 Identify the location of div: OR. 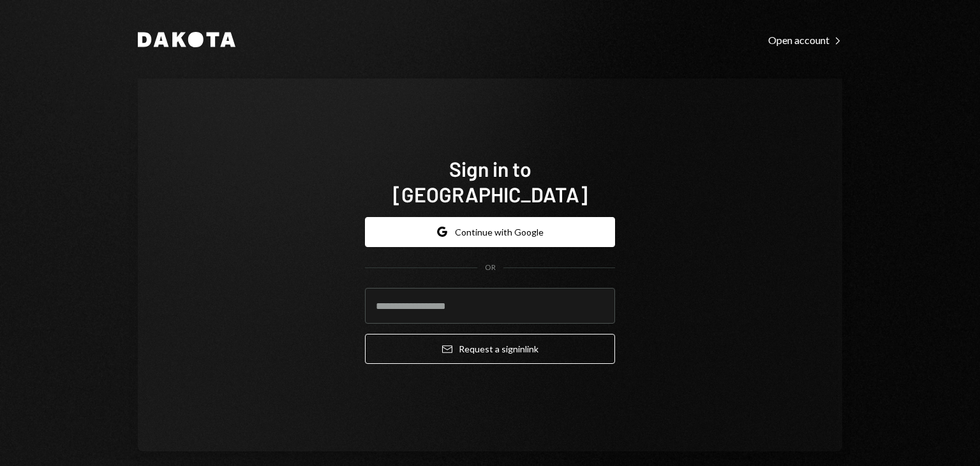
(490, 268).